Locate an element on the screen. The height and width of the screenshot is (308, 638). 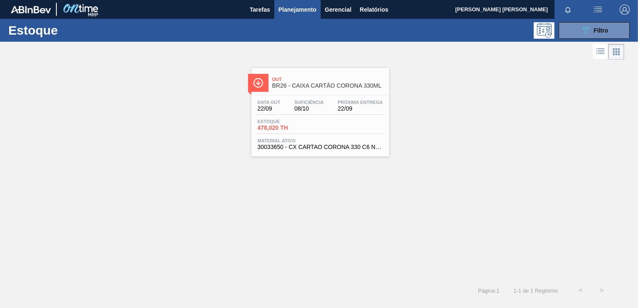
span: Estoque is located at coordinates (287, 121).